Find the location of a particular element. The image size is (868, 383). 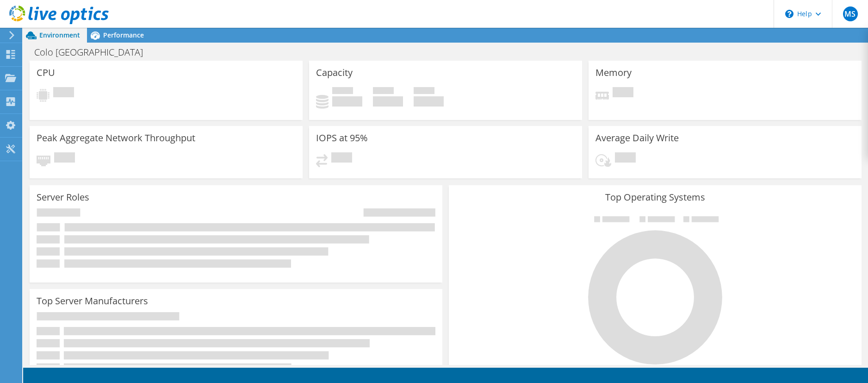

span: Total is located at coordinates (424, 92).